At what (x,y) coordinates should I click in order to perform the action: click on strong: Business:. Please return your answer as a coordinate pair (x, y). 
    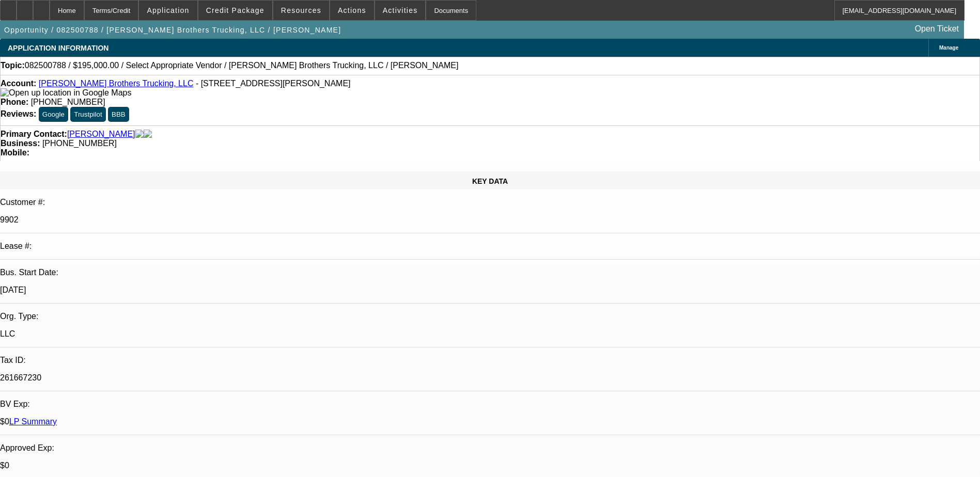
    Looking at the image, I should click on (20, 143).